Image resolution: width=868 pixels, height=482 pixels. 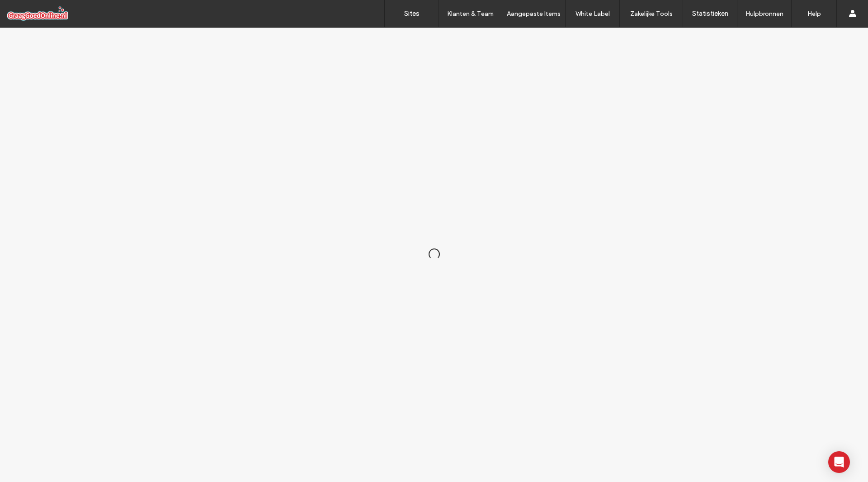 What do you see at coordinates (534, 14) in the screenshot?
I see `label: Aangepaste Items` at bounding box center [534, 14].